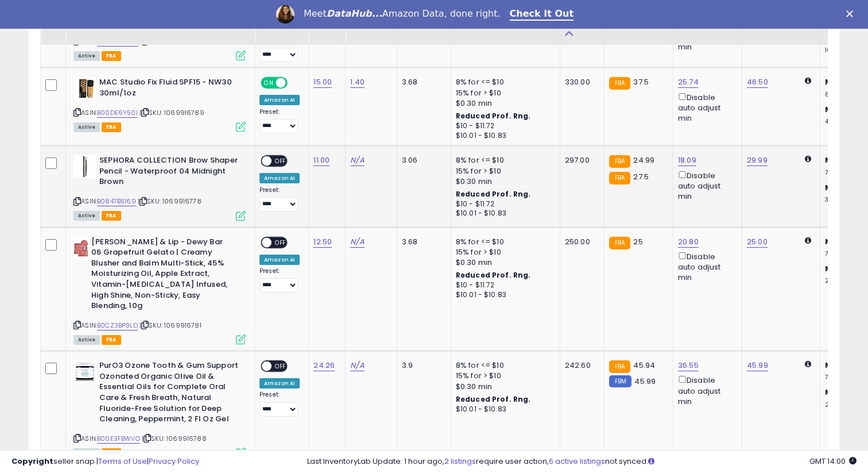 The width and height of the screenshot is (868, 473). What do you see at coordinates (688, 365) in the screenshot?
I see `a: 36.55` at bounding box center [688, 365].